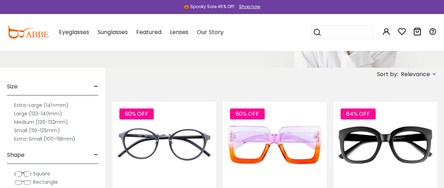 The image size is (444, 188). What do you see at coordinates (209, 7) in the screenshot?
I see `div: 🎃 Spooky Sale 45% Off!` at bounding box center [209, 7].